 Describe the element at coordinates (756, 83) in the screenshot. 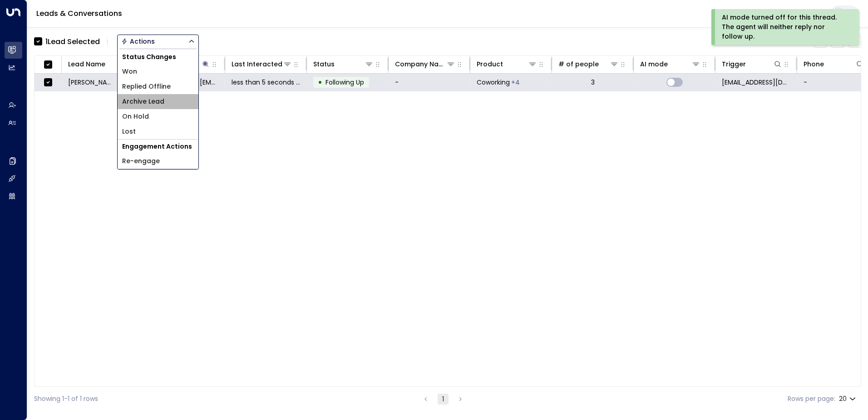

I see `span: sales@newflex.com` at that location.